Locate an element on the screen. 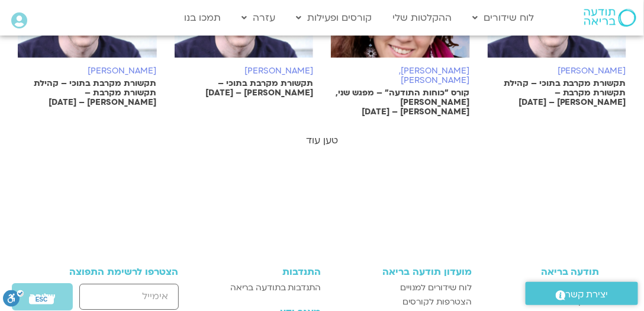  a: עזרה is located at coordinates (259, 18).